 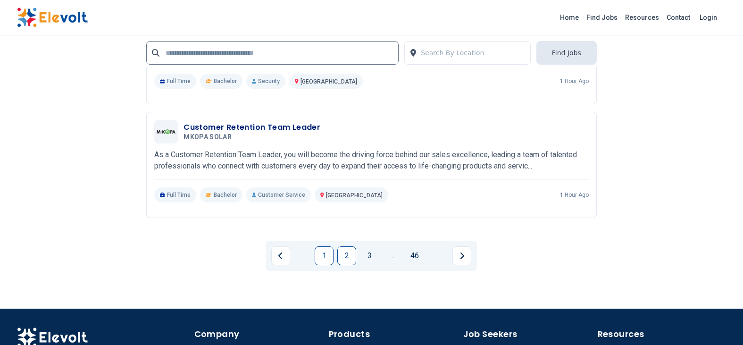 I want to click on p: Customer Service, so click(x=278, y=195).